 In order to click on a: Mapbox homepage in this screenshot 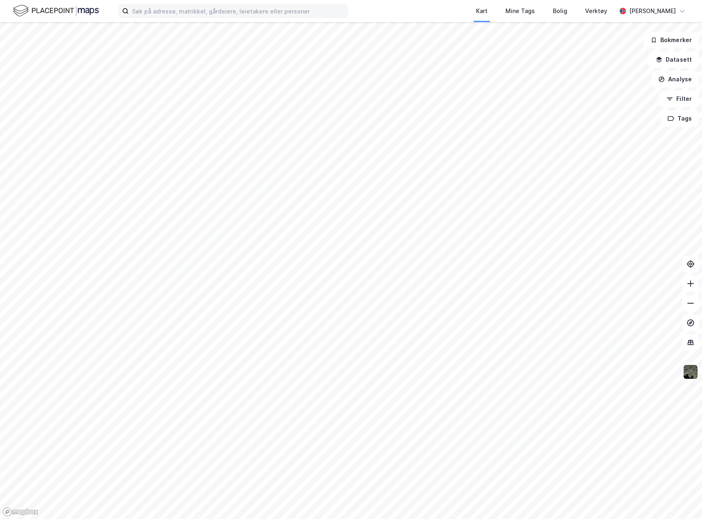, I will do `click(20, 511)`.